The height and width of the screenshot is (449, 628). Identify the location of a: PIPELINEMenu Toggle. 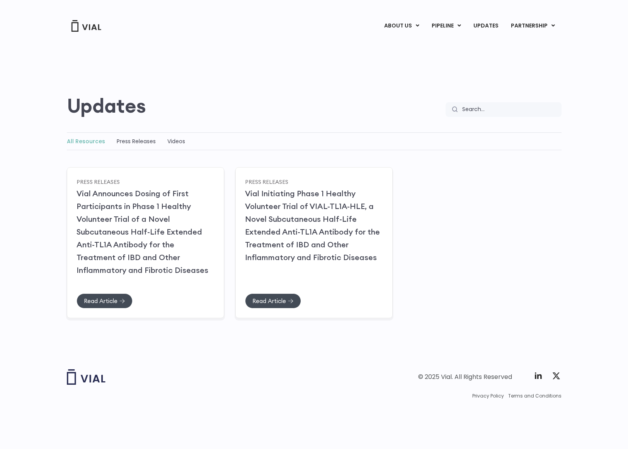
(446, 26).